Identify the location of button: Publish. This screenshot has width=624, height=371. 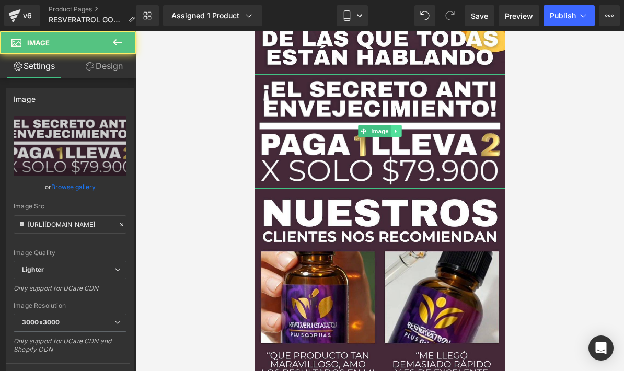
(569, 16).